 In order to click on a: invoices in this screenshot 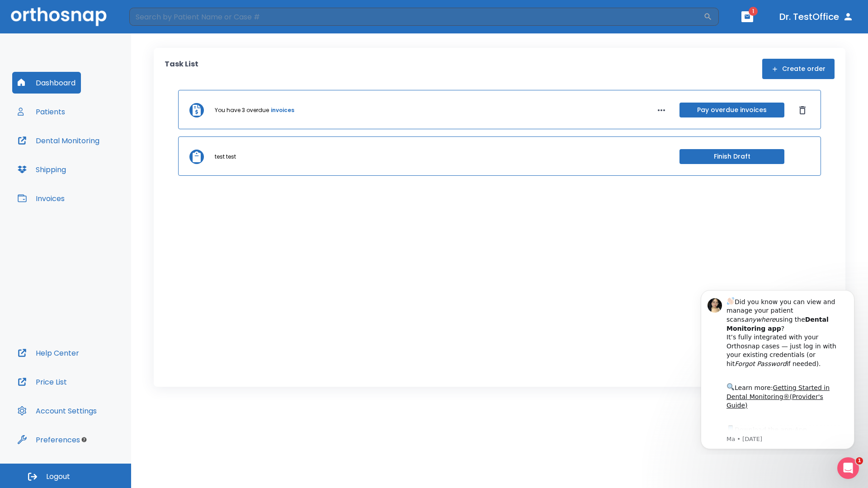, I will do `click(283, 110)`.